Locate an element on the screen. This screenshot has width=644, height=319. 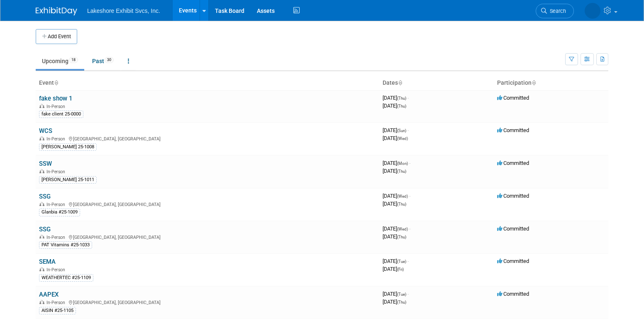
a: Past30 is located at coordinates (103, 61).